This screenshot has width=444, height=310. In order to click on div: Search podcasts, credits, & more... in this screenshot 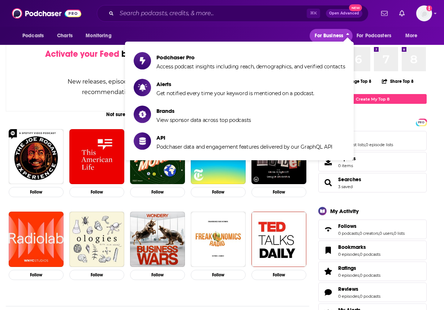, I will do `click(233, 13)`.